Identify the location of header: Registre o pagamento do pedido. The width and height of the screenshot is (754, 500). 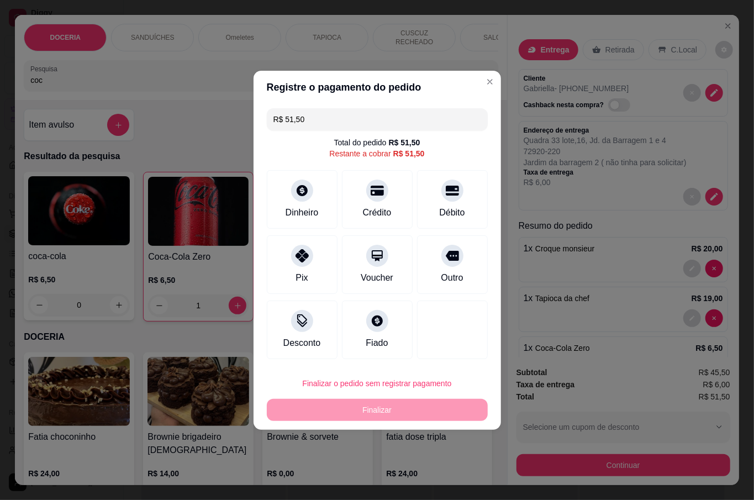
(377, 87).